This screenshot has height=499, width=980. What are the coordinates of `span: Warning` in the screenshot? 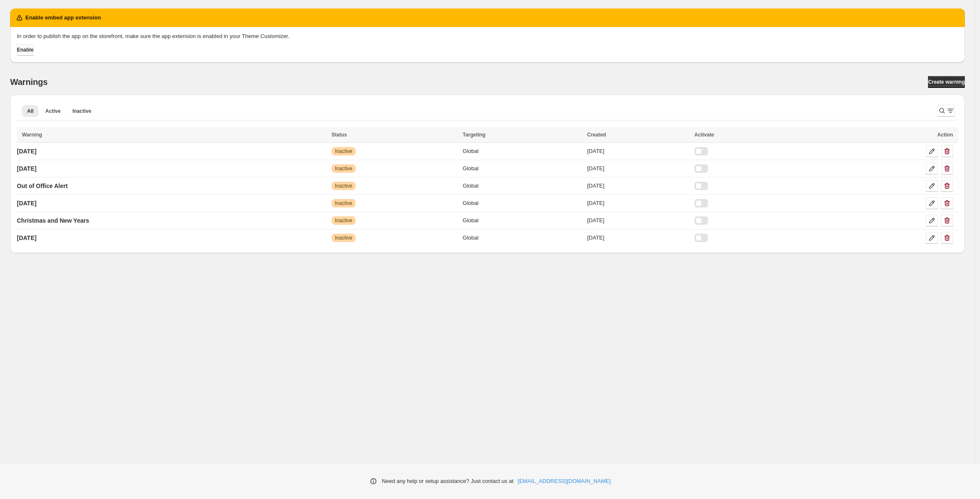 It's located at (32, 135).